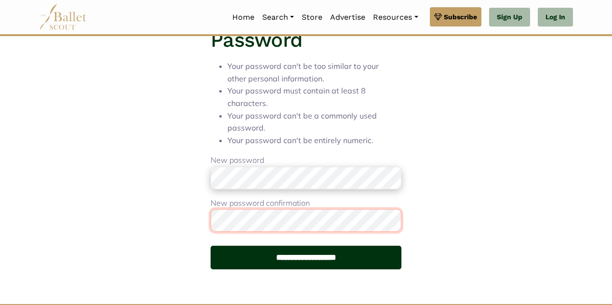 This screenshot has width=612, height=305. Describe the element at coordinates (509, 17) in the screenshot. I see `a: Sign Up` at that location.